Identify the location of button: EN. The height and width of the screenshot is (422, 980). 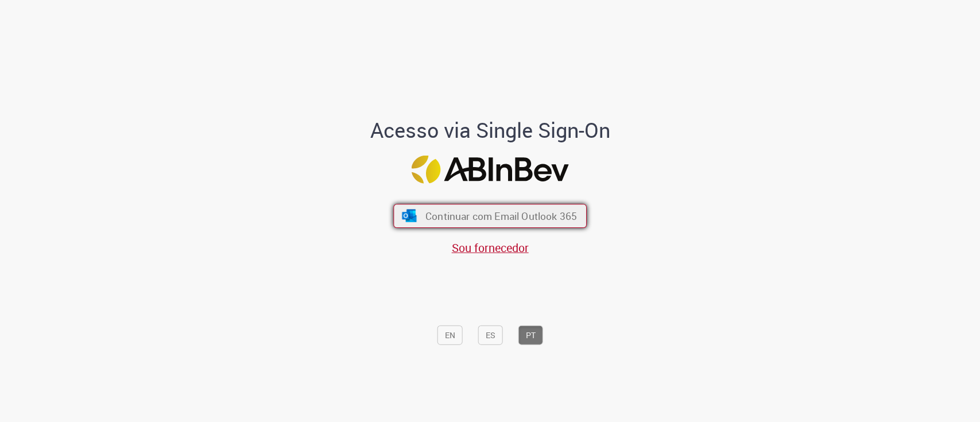
(451, 335).